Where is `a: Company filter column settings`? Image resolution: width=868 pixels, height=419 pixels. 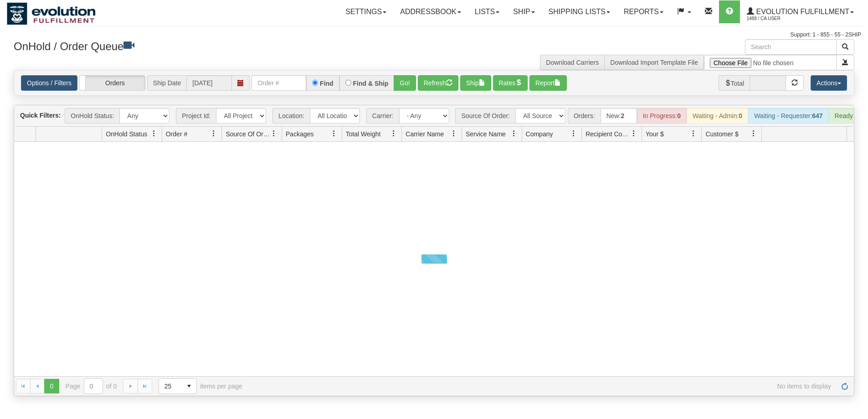
a: Company filter column settings is located at coordinates (573, 134).